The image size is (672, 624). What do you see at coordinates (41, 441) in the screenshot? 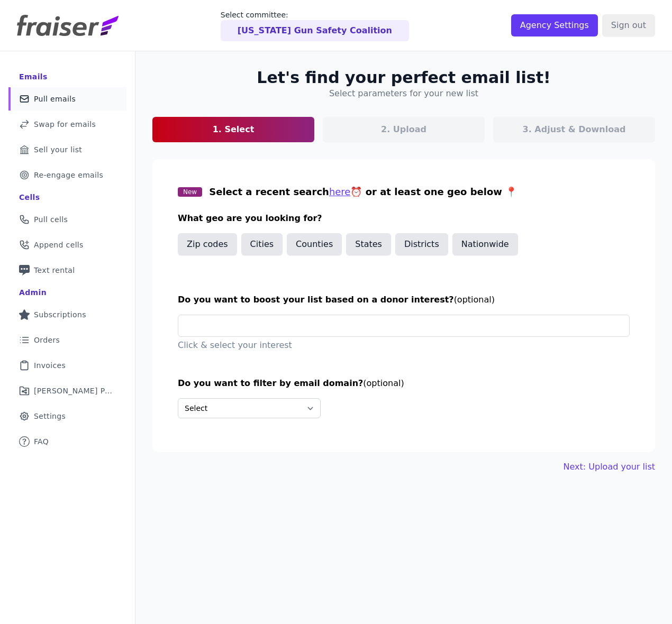
I see `span: FAQ` at bounding box center [41, 441].